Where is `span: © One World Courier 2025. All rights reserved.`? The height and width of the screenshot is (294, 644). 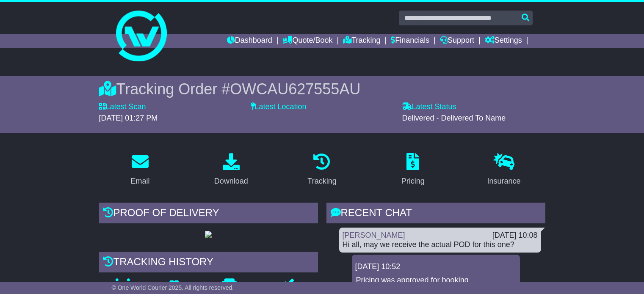 span: © One World Courier 2025. All rights reserved. is located at coordinates (173, 288).